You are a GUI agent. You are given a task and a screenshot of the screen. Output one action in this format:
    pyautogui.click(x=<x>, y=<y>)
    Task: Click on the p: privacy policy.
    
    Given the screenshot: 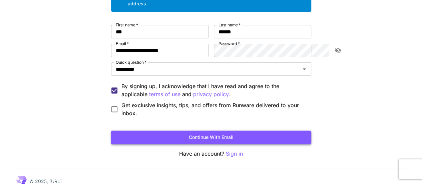 What is the action you would take?
    pyautogui.click(x=212, y=94)
    